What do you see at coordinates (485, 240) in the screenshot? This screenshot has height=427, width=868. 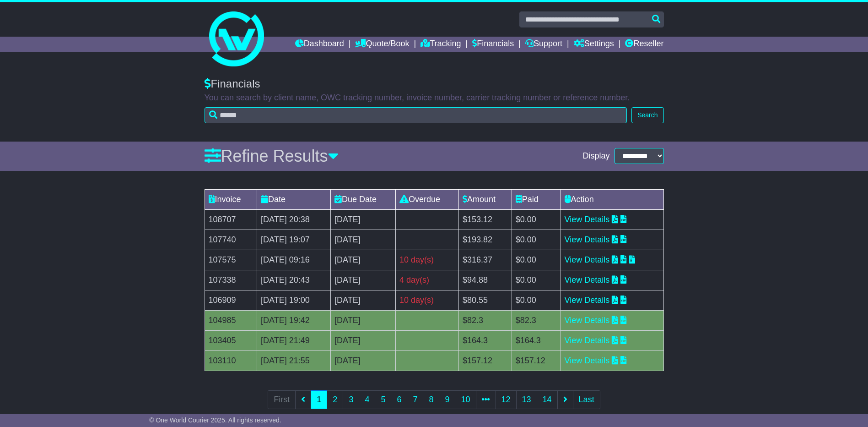 I see `td: $193.82` at bounding box center [485, 240].